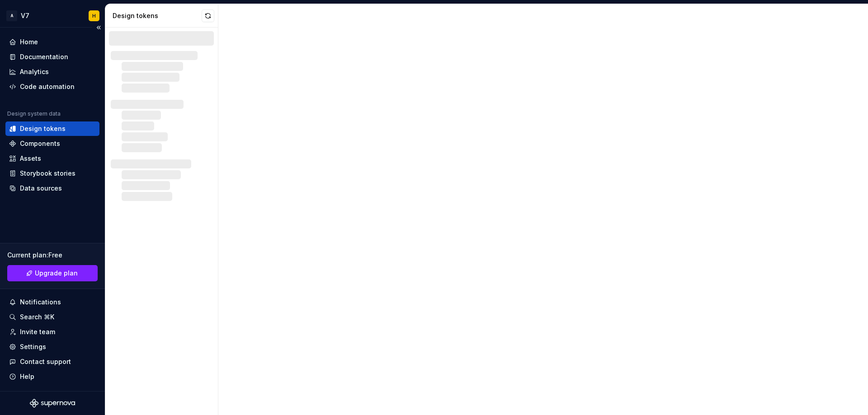  I want to click on a: Upgrade plan, so click(53, 273).